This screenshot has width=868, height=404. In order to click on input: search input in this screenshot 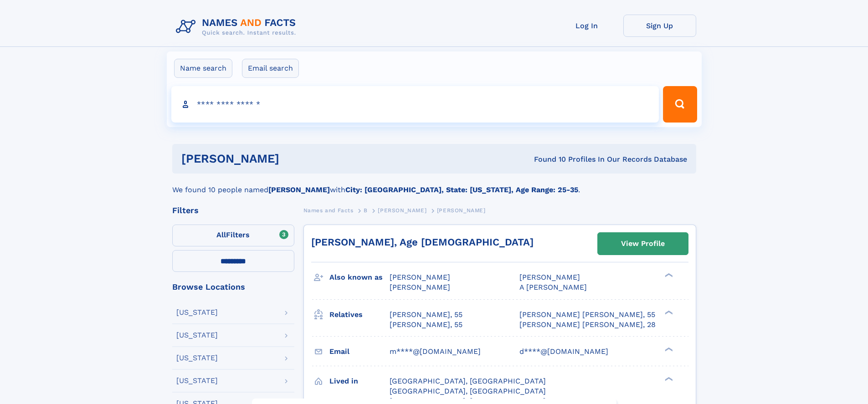, I will do `click(416, 105)`.